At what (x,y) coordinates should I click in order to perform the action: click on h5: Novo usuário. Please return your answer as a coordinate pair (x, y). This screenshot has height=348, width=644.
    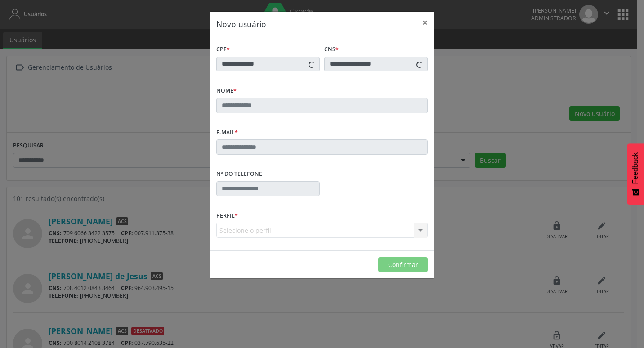
    Looking at the image, I should click on (241, 23).